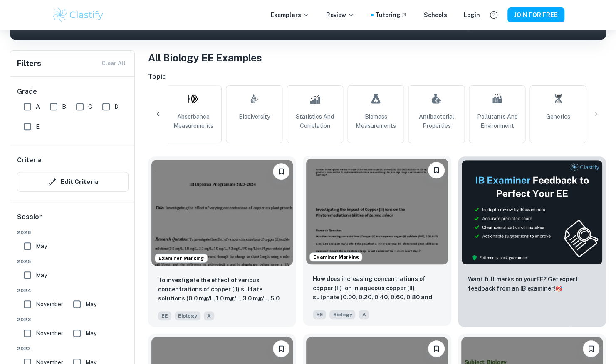 The width and height of the screenshot is (616, 364). I want to click on p: How does increasing concentrations of copper (II) ion in aqueous copper (II) sulphate (0.00, 0.20..., so click(377, 288).